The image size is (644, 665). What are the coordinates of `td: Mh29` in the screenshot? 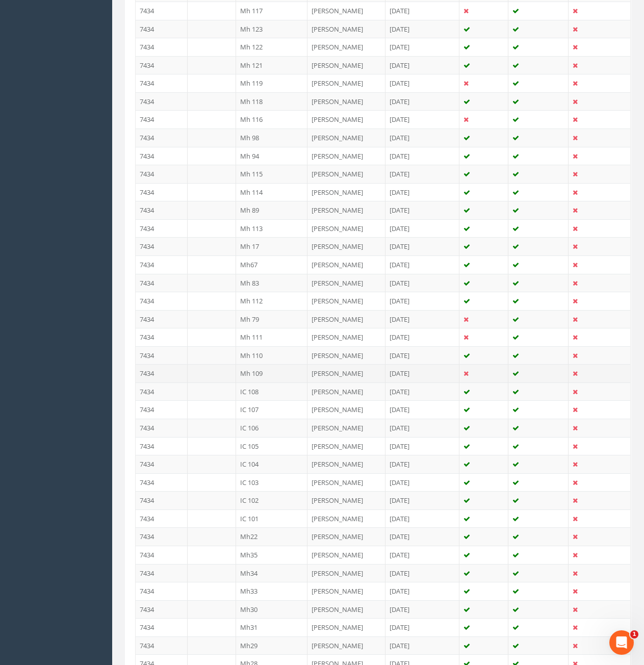 It's located at (271, 646).